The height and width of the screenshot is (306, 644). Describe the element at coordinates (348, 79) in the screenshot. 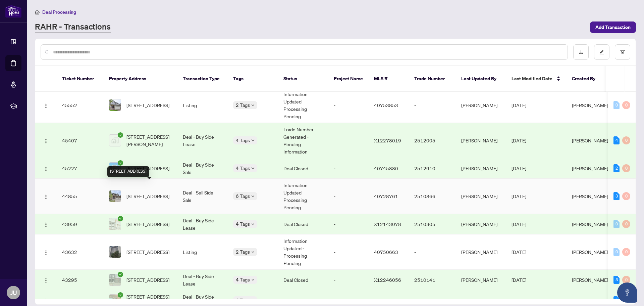

I see `th: Project Name` at that location.